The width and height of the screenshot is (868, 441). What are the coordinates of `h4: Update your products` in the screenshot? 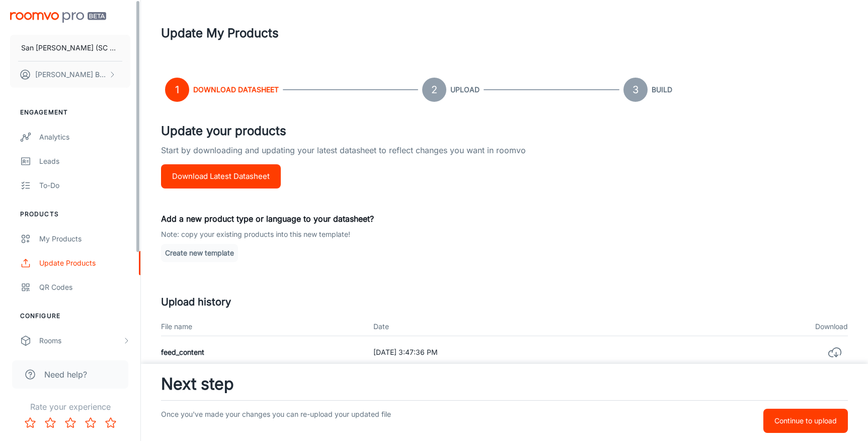 It's located at (504, 131).